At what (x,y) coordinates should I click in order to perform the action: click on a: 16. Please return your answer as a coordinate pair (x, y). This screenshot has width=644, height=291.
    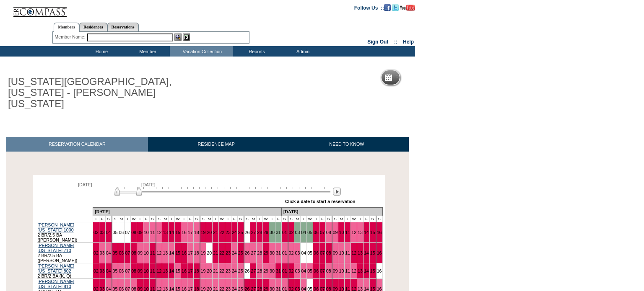
    Looking at the image, I should click on (380, 253).